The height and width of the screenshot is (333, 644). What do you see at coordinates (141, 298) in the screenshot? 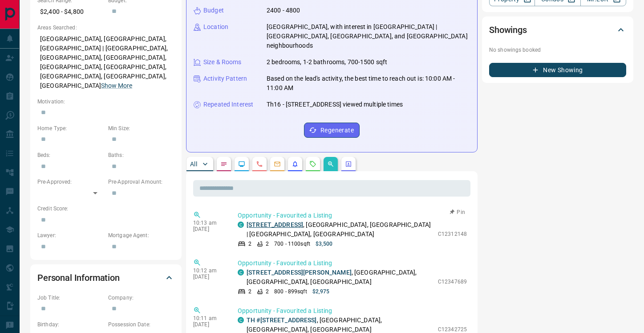
I see `p: Company:` at bounding box center [141, 298].